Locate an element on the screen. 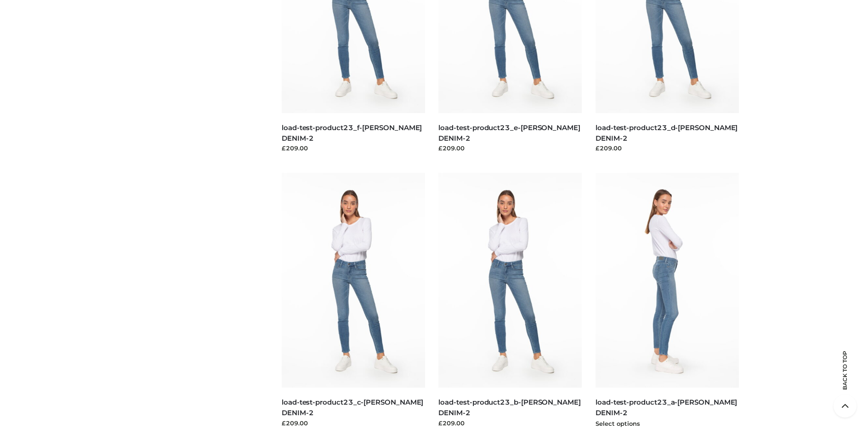 Image resolution: width=868 pixels, height=429 pixels. a: Select options is located at coordinates (617, 423).